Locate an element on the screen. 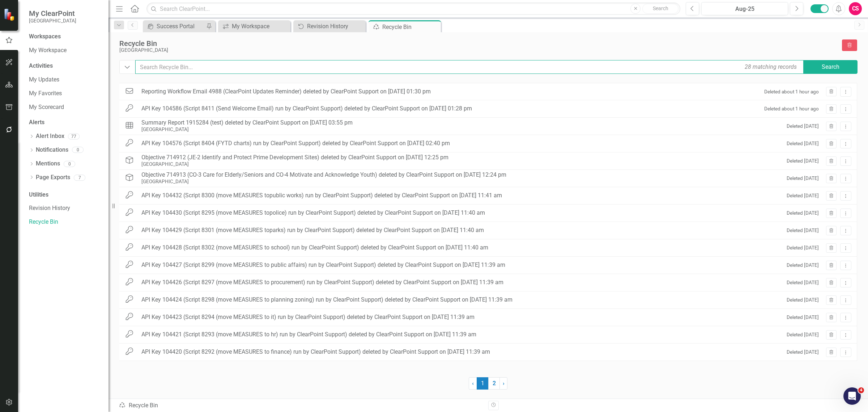  a: My Favorites is located at coordinates (65, 93).